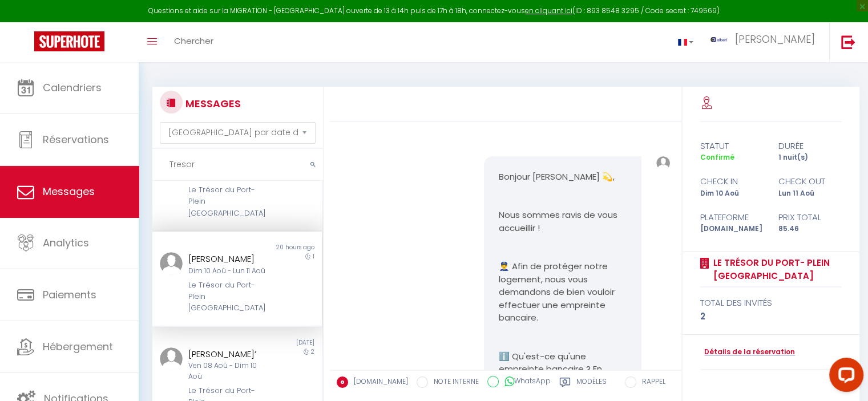  I want to click on p: 👮‍♂️ Afin de protéger notre logement, nous vous demandons de bien vouloir effectuer une empreinte..., so click(563, 292).